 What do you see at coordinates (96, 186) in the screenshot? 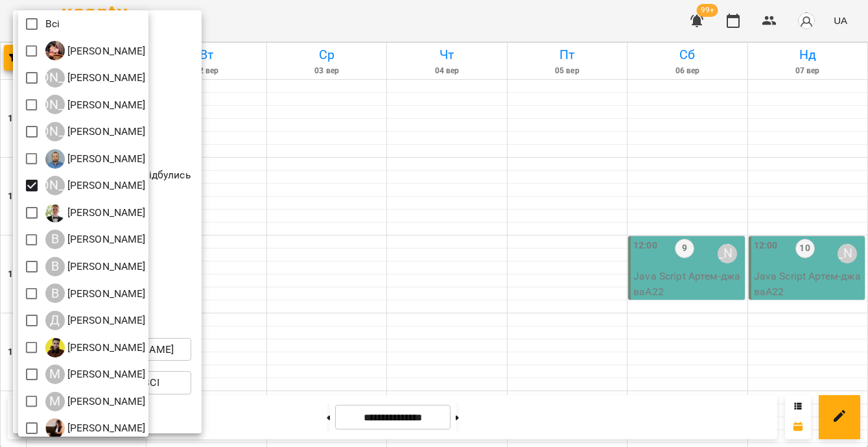
I see `div: Артем Кот` at bounding box center [96, 186].